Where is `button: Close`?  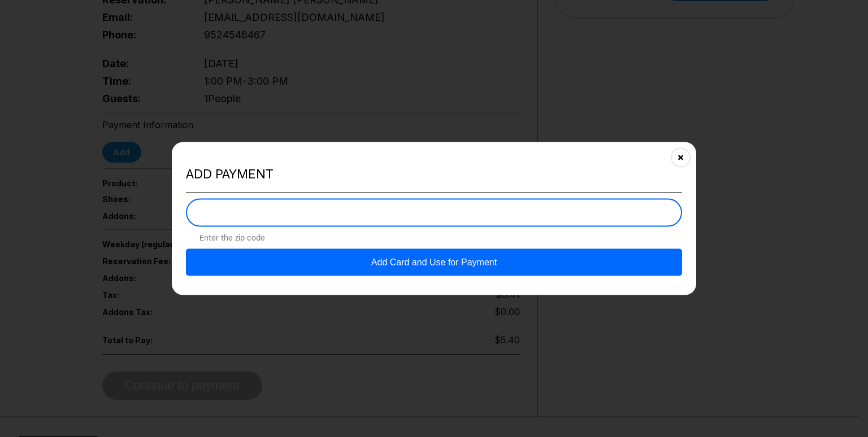
button: Close is located at coordinates (681, 157).